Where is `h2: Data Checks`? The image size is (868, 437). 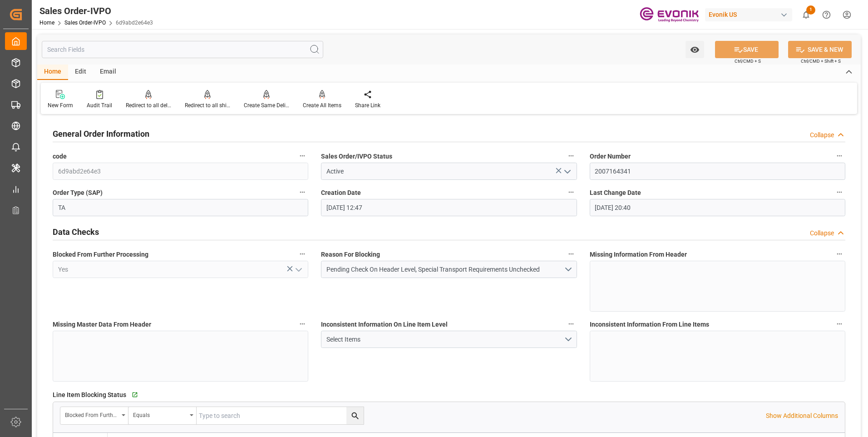
h2: Data Checks is located at coordinates (76, 232).